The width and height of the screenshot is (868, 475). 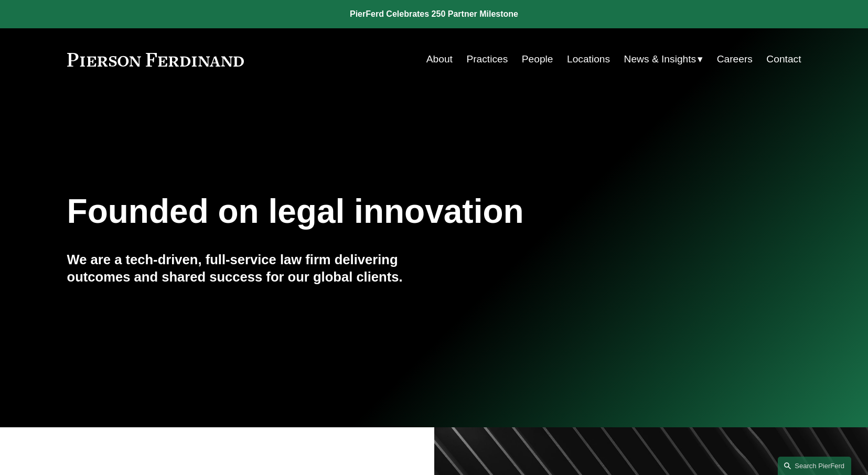 I want to click on a: Careers, so click(x=735, y=60).